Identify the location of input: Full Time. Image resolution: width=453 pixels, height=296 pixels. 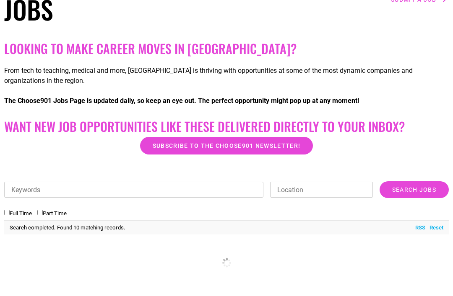
(7, 213).